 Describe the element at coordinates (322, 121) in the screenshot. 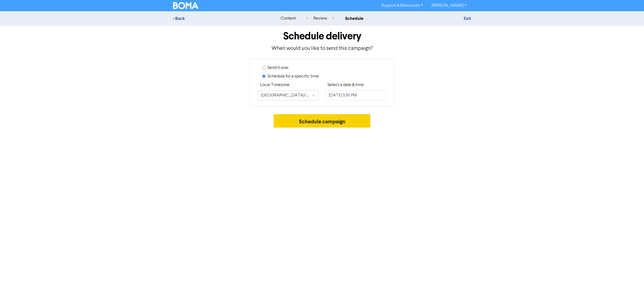

I see `button: Schedule campaign` at that location.